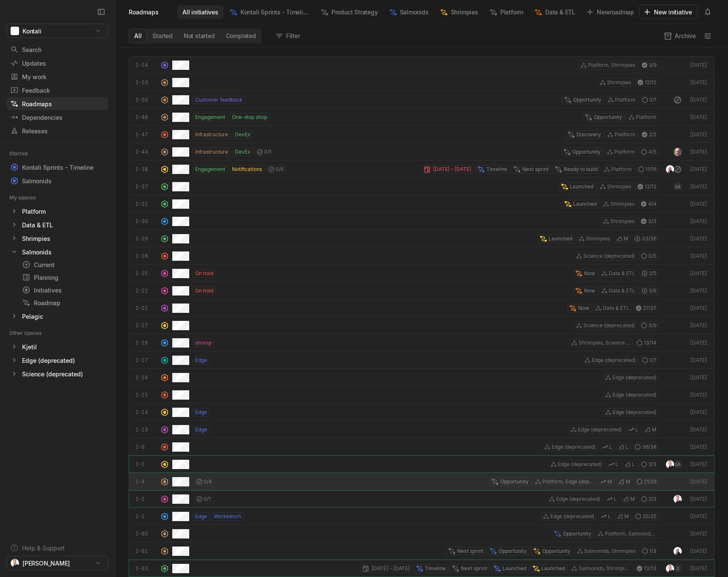  I want to click on span: GA, so click(677, 464).